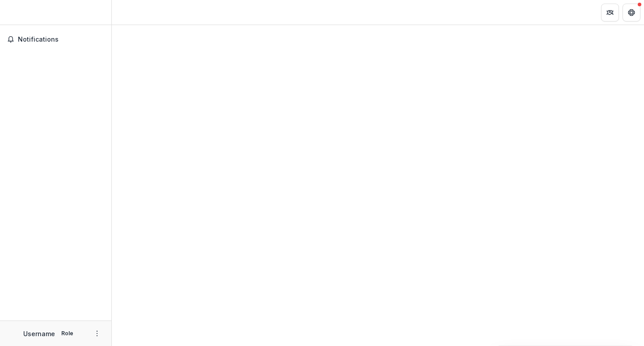 The height and width of the screenshot is (346, 644). I want to click on span: Notifications, so click(61, 39).